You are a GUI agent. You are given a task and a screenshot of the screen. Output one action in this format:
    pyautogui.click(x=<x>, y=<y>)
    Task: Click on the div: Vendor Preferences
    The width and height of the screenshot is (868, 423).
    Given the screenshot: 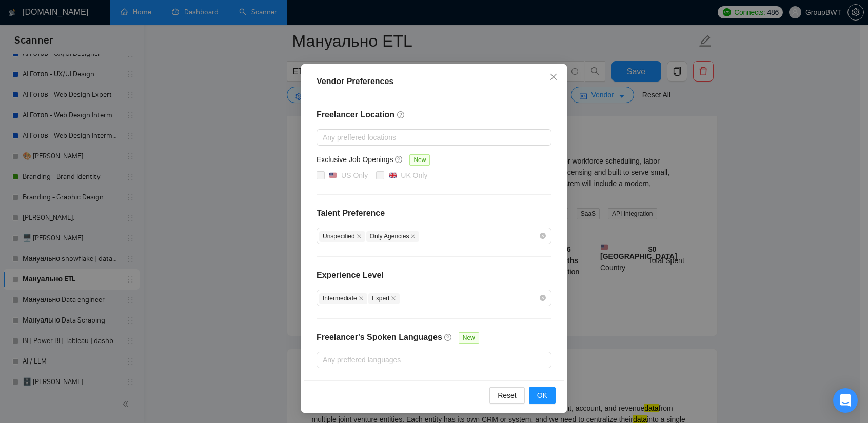 What is the action you would take?
    pyautogui.click(x=434, y=81)
    